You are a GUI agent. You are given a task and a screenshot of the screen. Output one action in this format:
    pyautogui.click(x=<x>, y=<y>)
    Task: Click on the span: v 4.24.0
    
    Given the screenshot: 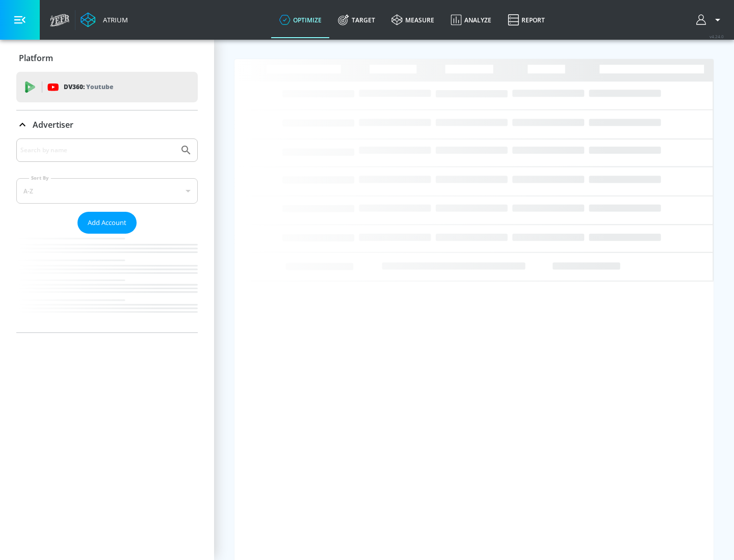 What is the action you would take?
    pyautogui.click(x=717, y=36)
    